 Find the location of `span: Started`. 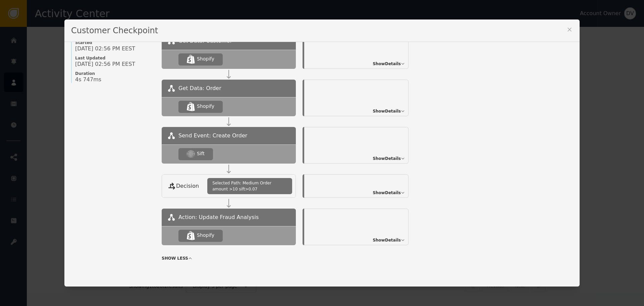

span: Started is located at coordinates (115, 43).